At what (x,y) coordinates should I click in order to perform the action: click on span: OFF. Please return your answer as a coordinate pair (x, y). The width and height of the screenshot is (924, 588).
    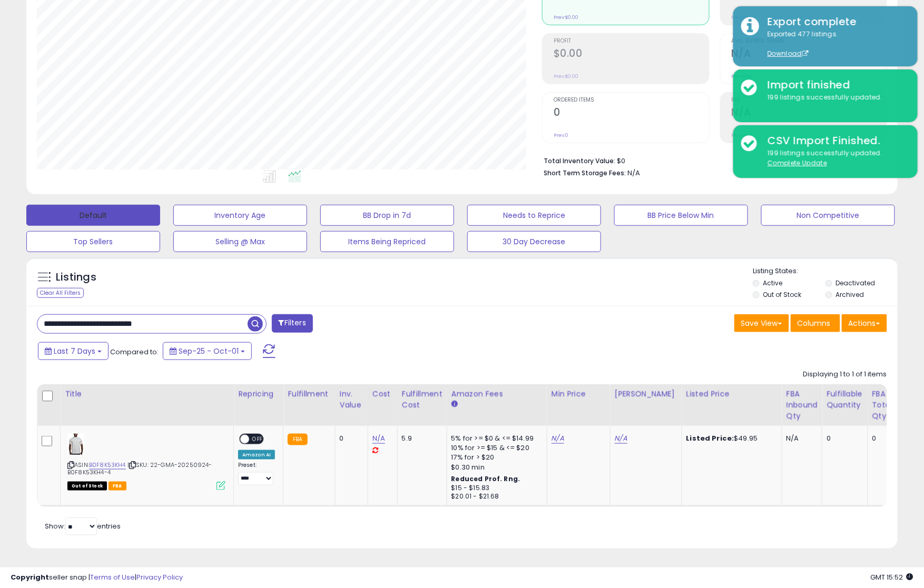
    Looking at the image, I should click on (257, 439).